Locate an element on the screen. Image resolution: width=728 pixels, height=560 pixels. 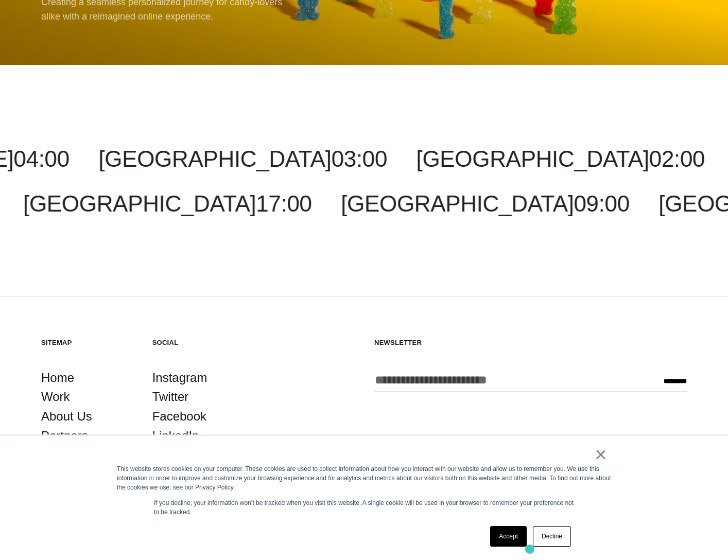
a: Home is located at coordinates (58, 378).